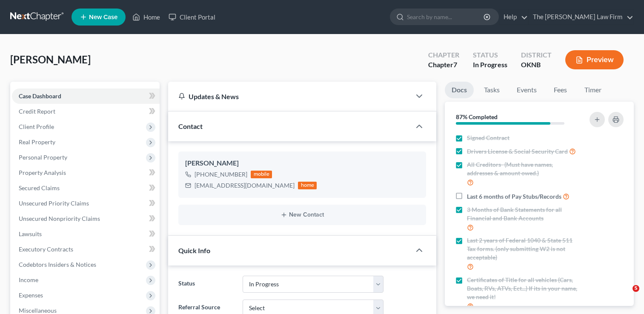 This screenshot has height=314, width=644. What do you see at coordinates (37, 111) in the screenshot?
I see `span: Credit Report` at bounding box center [37, 111].